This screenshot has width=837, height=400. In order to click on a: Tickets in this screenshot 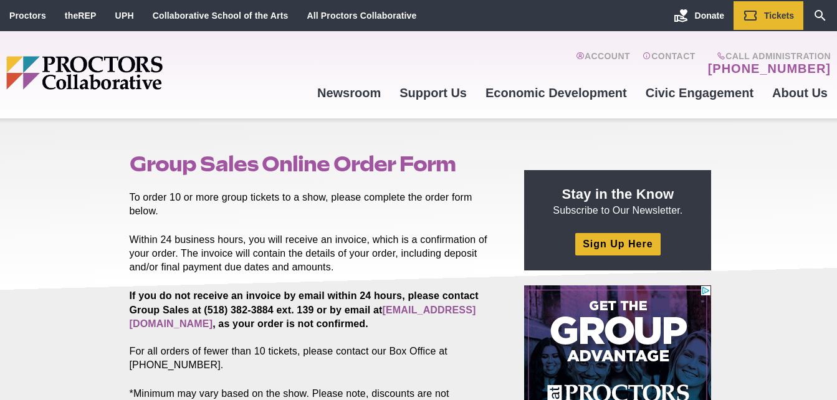, I will do `click(769, 16)`.